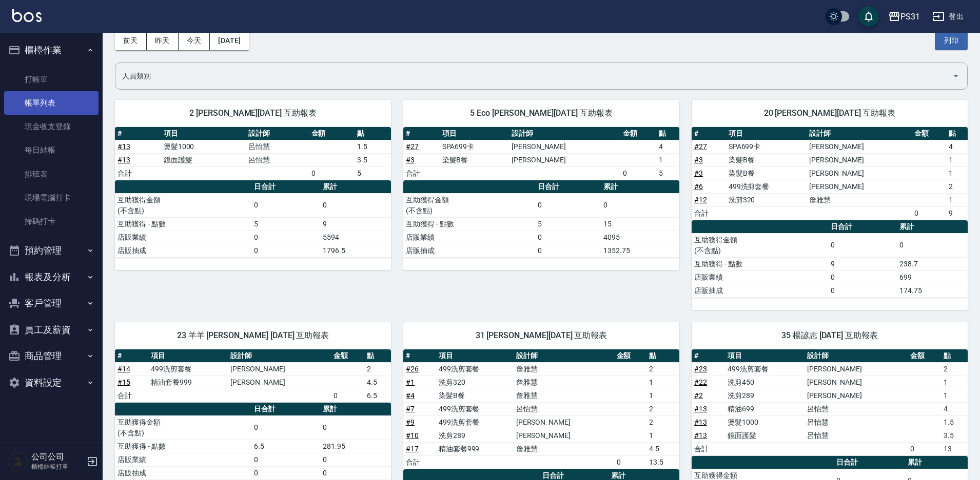 This screenshot has height=480, width=980. What do you see at coordinates (701, 147) in the screenshot?
I see `a: #27` at bounding box center [701, 147].